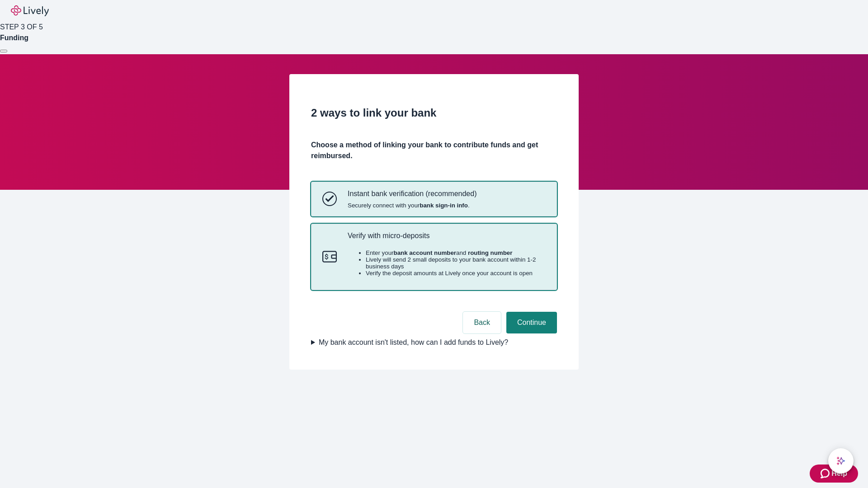  I want to click on h4: Choose a method of linking your bank to contribute funds and get reimbursed., so click(434, 150).